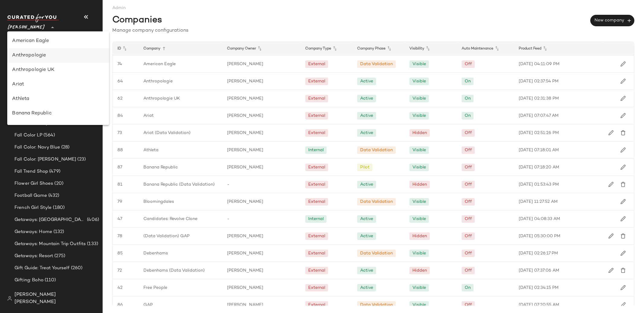 This screenshot has height=313, width=644. What do you see at coordinates (174, 270) in the screenshot?
I see `span: Debenhams (Data Validation)` at bounding box center [174, 270].